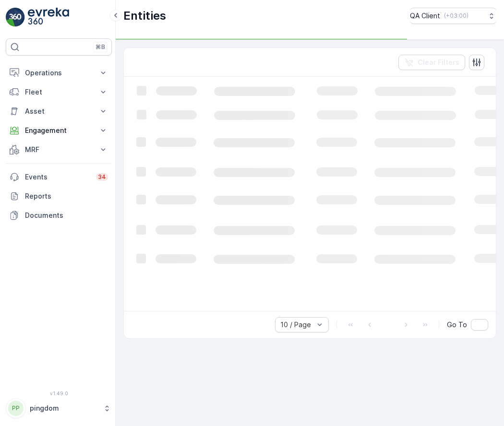 Image resolution: width=504 pixels, height=426 pixels. What do you see at coordinates (59, 150) in the screenshot?
I see `p: MRF` at bounding box center [59, 150].